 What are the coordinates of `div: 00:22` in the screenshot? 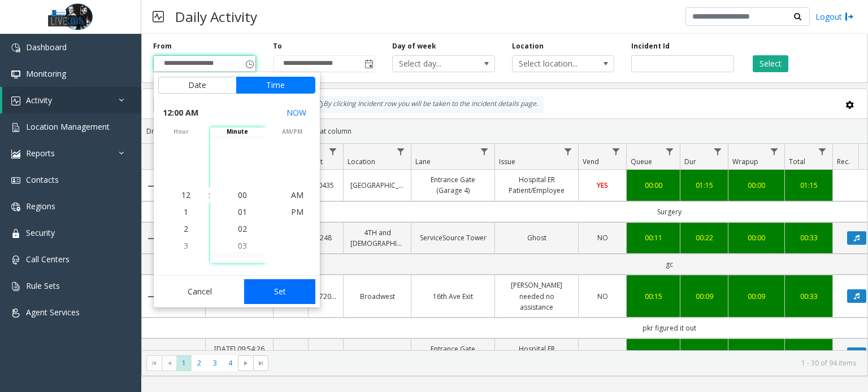 It's located at (704, 238).